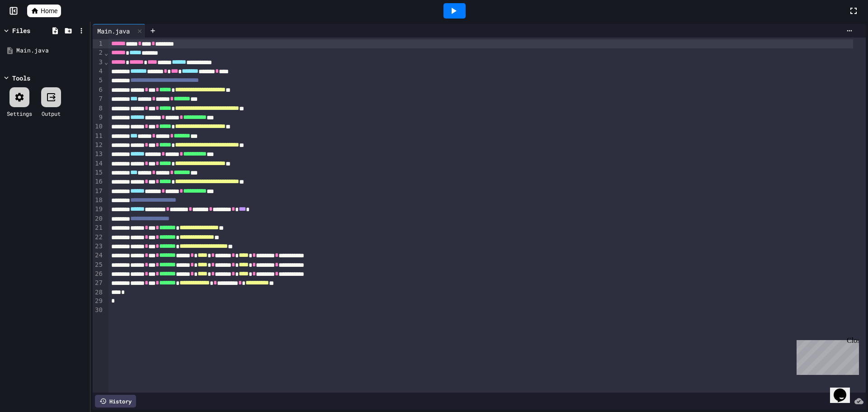  Describe the element at coordinates (98, 108) in the screenshot. I see `div: 8` at that location.